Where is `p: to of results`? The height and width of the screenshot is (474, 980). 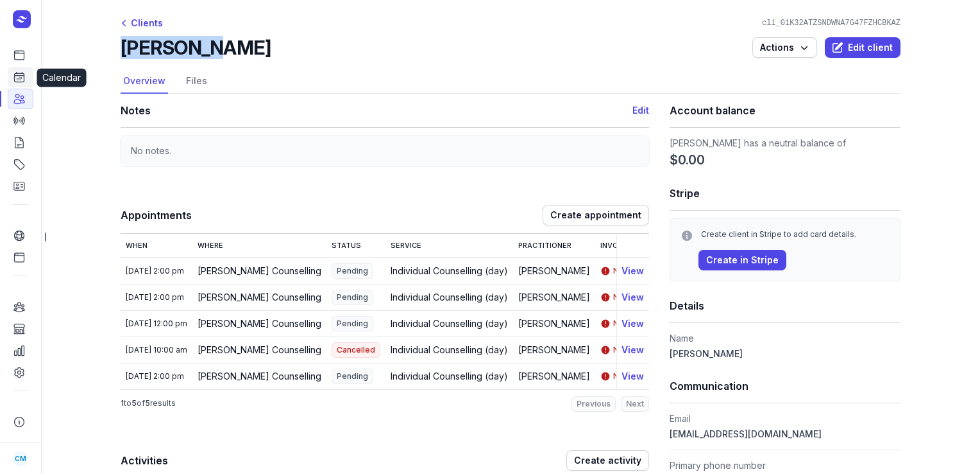 p: to of results is located at coordinates (148, 404).